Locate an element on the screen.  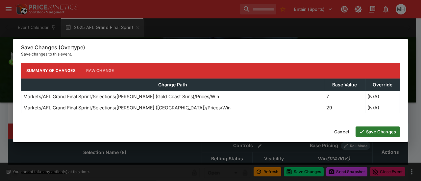
td: 7 is located at coordinates (345, 96).